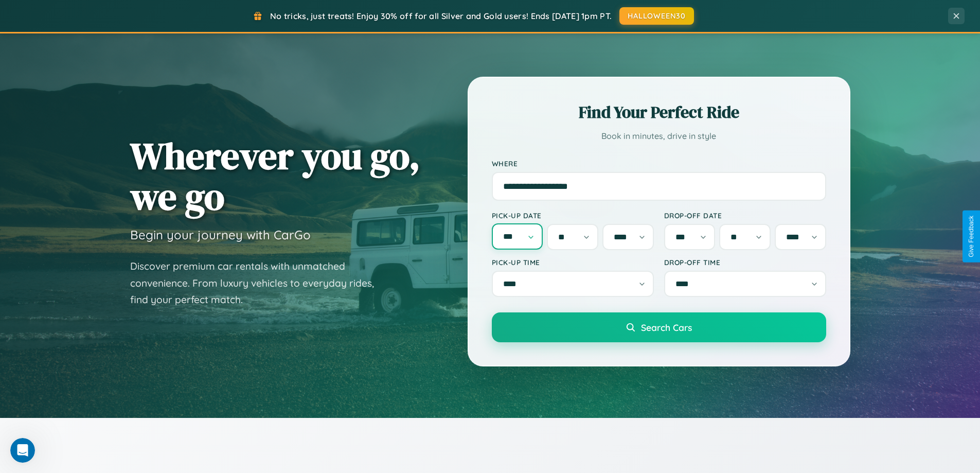 This screenshot has height=473, width=980. What do you see at coordinates (666, 327) in the screenshot?
I see `span: Search Cars` at bounding box center [666, 327].